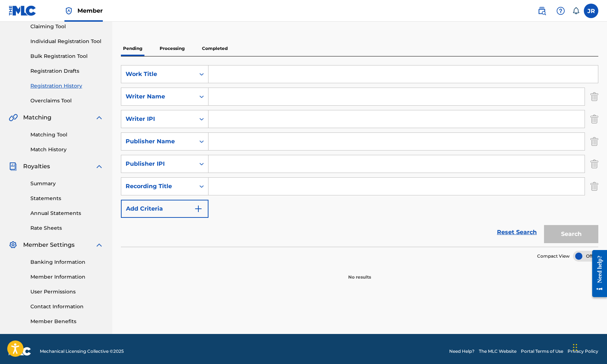  I want to click on img: search, so click(542, 11).